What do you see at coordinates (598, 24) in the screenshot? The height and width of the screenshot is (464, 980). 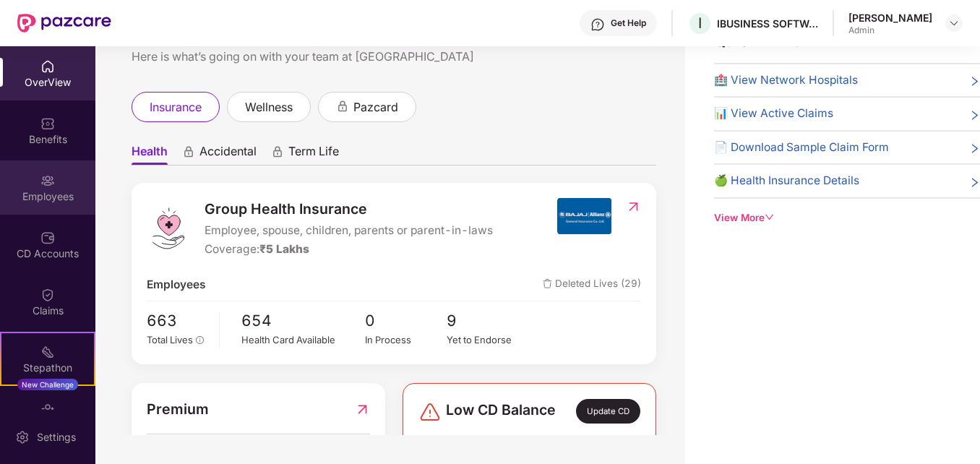 I see `img: svg+xml;base64,PHN2ZyBpZD0iSGVscC0zMngzMiIgeG1sbnM9Imh0dHA6Ly93d3cudzMub3JnLzIwMDAvc3ZnIiB3aWR0aD...` at bounding box center [598, 24].